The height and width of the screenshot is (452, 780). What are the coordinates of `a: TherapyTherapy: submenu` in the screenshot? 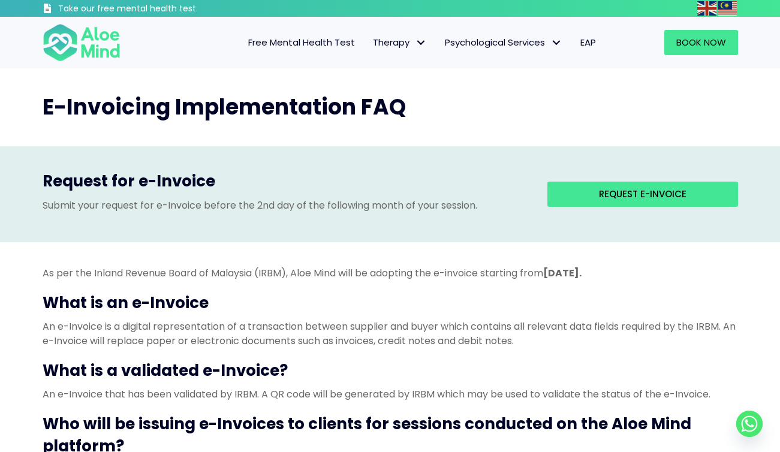 It's located at (400, 43).